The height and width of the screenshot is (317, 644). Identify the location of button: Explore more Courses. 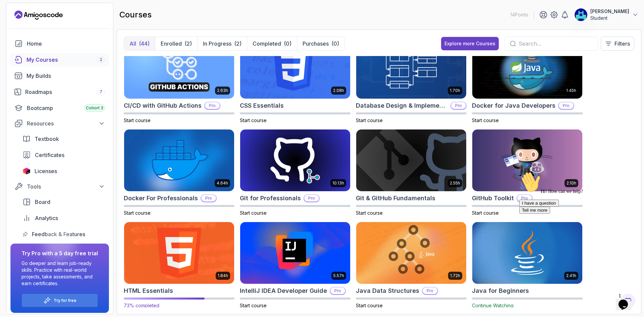
(470, 43).